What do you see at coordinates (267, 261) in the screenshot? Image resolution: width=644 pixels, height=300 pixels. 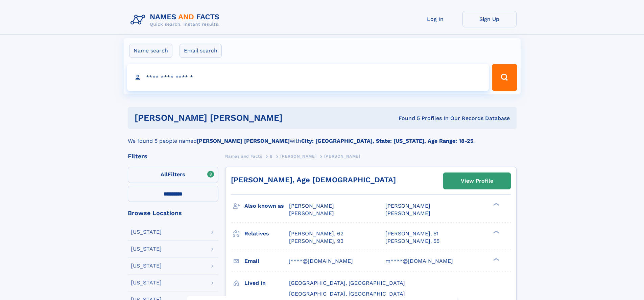 I see `h3: Email` at bounding box center [267, 261].